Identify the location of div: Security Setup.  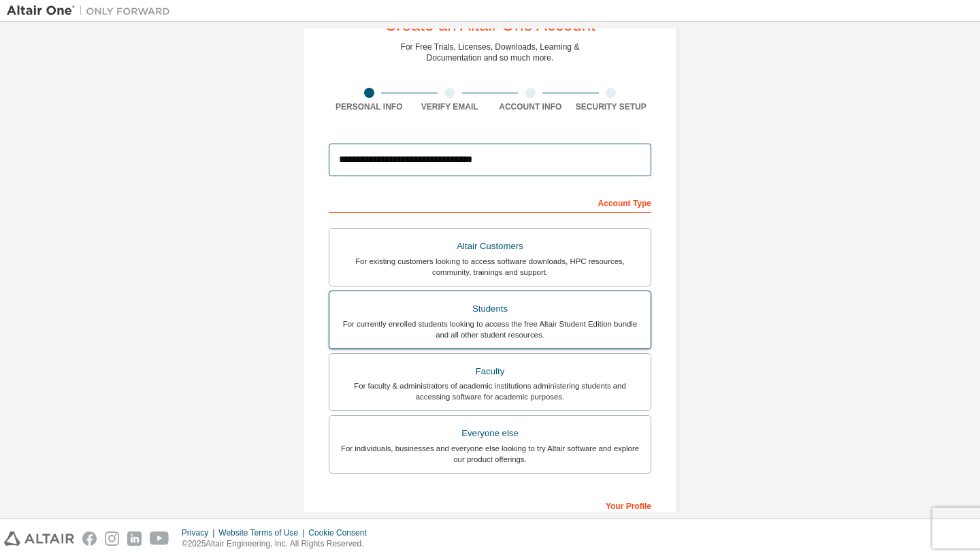
(611, 107).